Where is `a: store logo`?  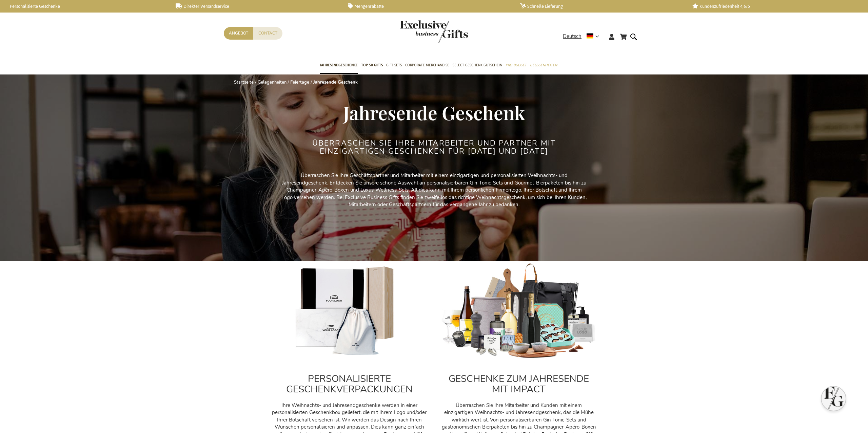
a: store logo is located at coordinates (417, 32).